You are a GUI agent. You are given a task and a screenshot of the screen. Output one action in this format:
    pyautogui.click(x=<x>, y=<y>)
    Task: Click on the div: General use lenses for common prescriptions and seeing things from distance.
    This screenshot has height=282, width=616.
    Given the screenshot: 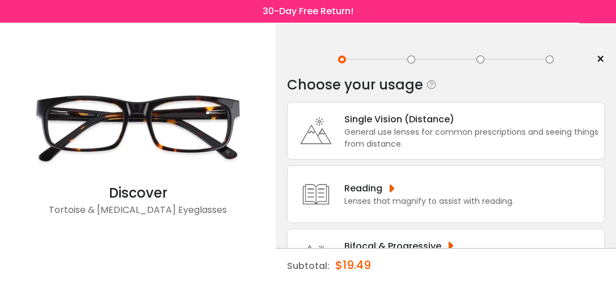 What is the action you would take?
    pyautogui.click(x=471, y=138)
    